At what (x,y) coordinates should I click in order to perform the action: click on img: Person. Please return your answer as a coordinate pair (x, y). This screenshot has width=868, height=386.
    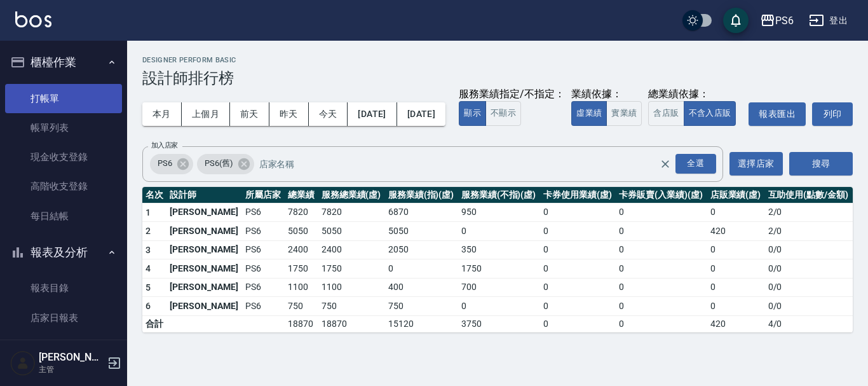
    Looking at the image, I should click on (23, 363).